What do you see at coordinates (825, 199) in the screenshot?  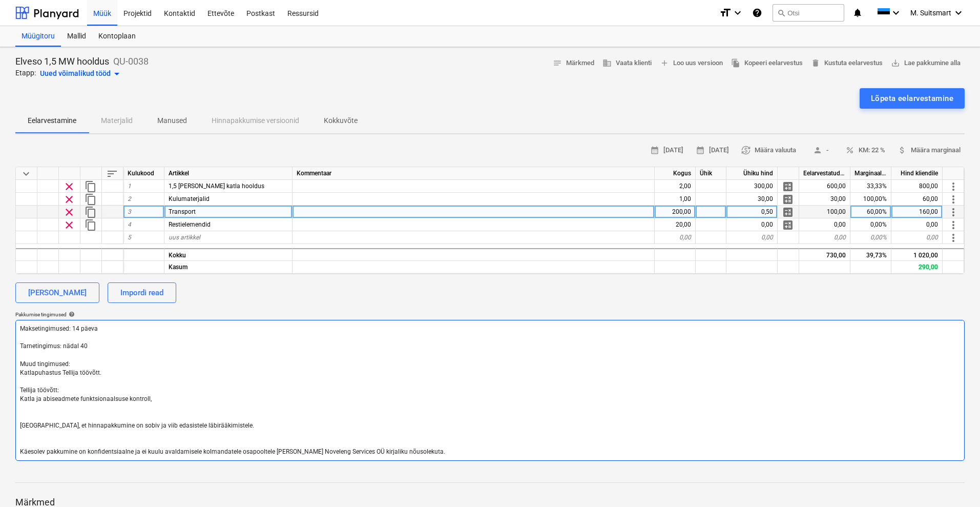 I see `div: 30,00` at bounding box center [825, 199].